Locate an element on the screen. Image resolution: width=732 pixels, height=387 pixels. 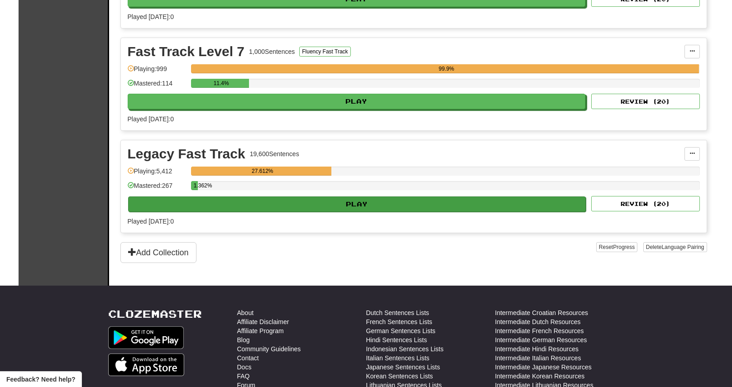
div: Mastered: 114 is located at coordinates (157, 86).